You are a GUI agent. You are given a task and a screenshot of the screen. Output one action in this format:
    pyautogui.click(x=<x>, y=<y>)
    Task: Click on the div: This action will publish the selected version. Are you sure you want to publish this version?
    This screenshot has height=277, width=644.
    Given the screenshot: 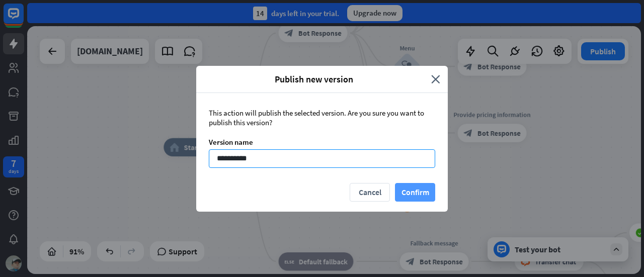 What is the action you would take?
    pyautogui.click(x=322, y=117)
    